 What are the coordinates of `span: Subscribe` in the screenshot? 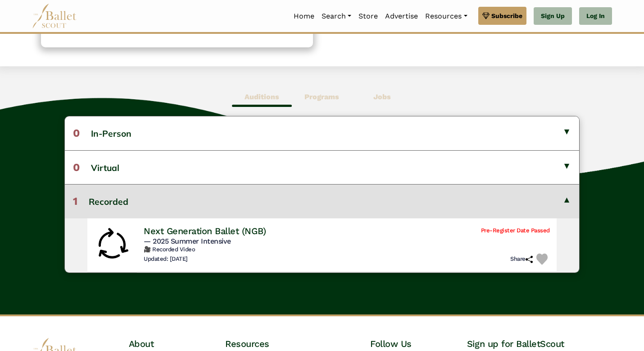 It's located at (507, 16).